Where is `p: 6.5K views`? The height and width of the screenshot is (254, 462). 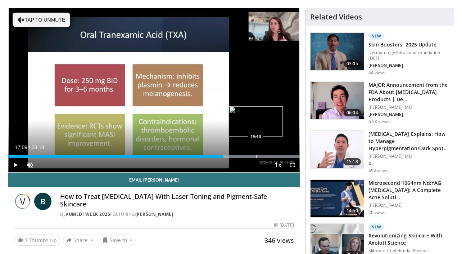
p: 6.5K views is located at coordinates (379, 122).